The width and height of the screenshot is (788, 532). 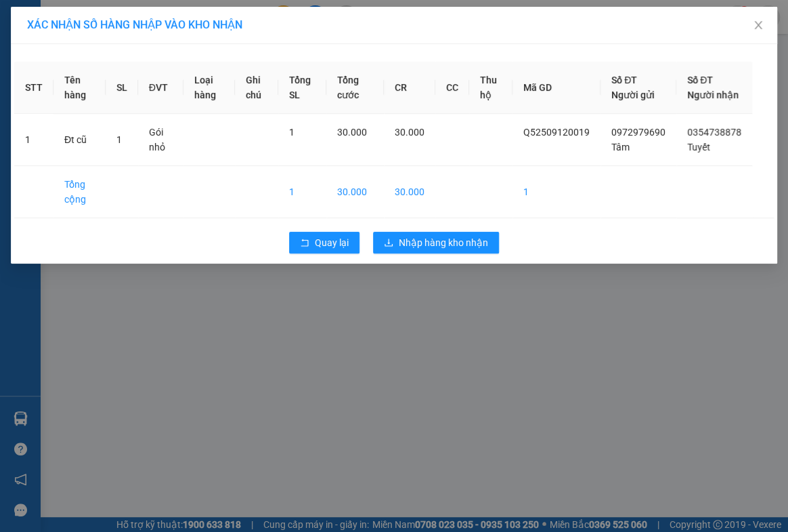 I want to click on button: Close, so click(x=759, y=26).